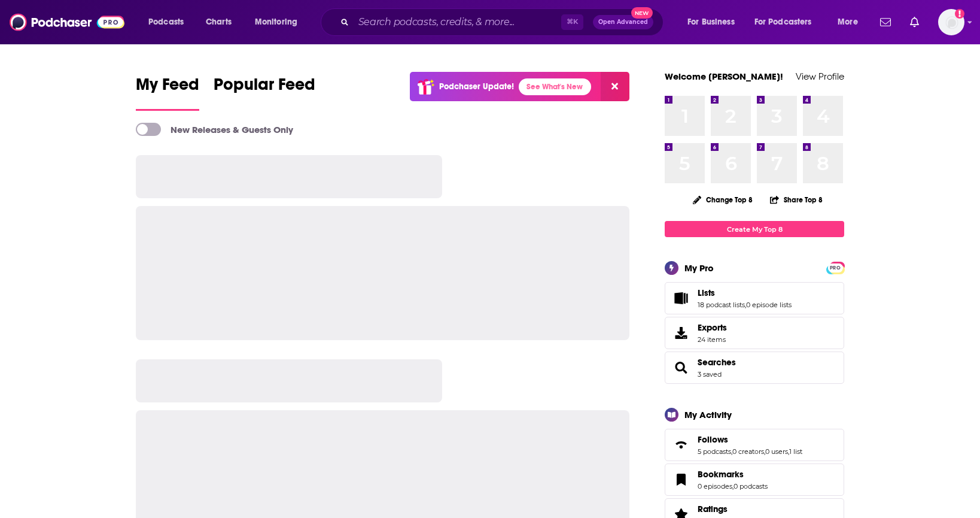 This screenshot has width=980, height=518. Describe the element at coordinates (723, 200) in the screenshot. I see `button: Change Top 8` at that location.